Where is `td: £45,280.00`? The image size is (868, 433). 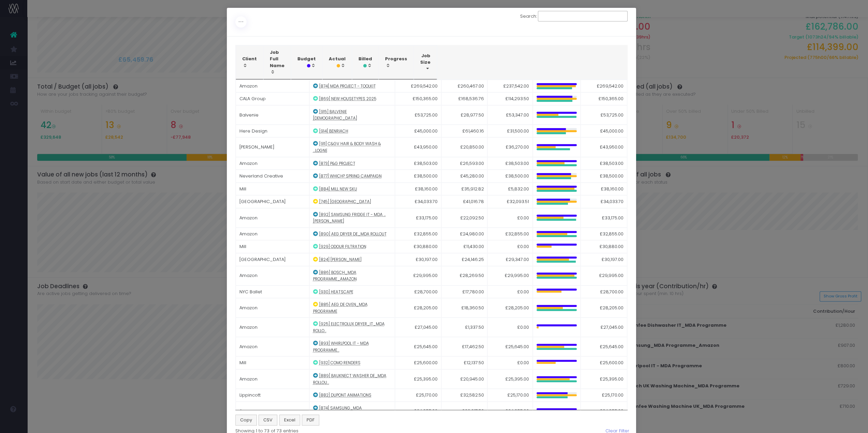 td: £45,280.00 is located at coordinates (464, 176).